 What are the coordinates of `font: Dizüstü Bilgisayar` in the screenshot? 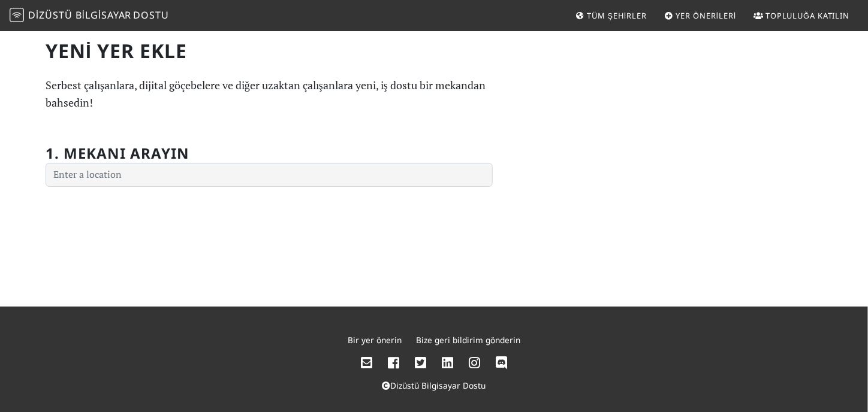 It's located at (80, 15).